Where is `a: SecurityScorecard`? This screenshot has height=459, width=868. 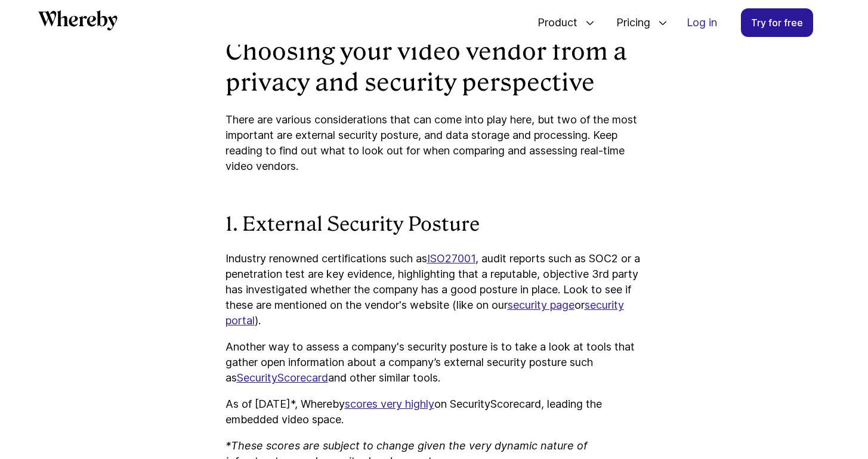 a: SecurityScorecard is located at coordinates (282, 378).